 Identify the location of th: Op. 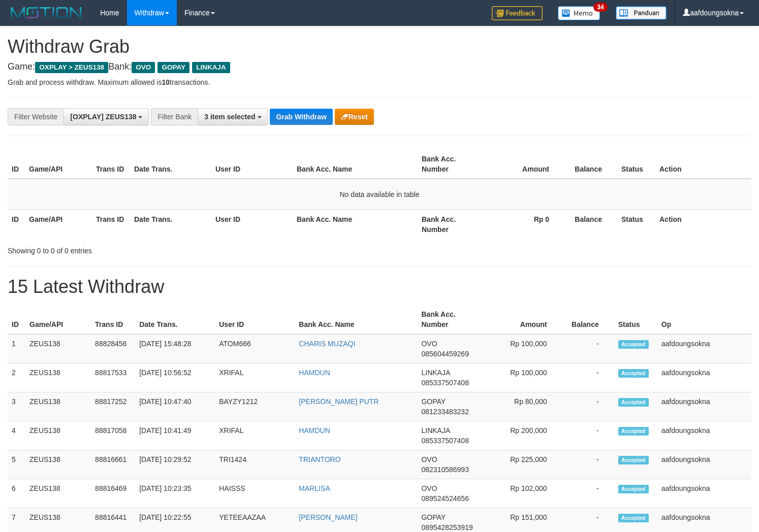
(704, 320).